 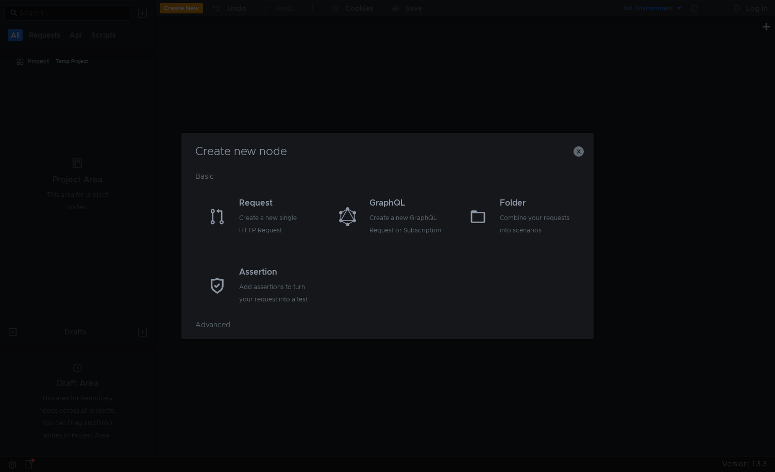 I want to click on div: Basic, so click(x=388, y=180).